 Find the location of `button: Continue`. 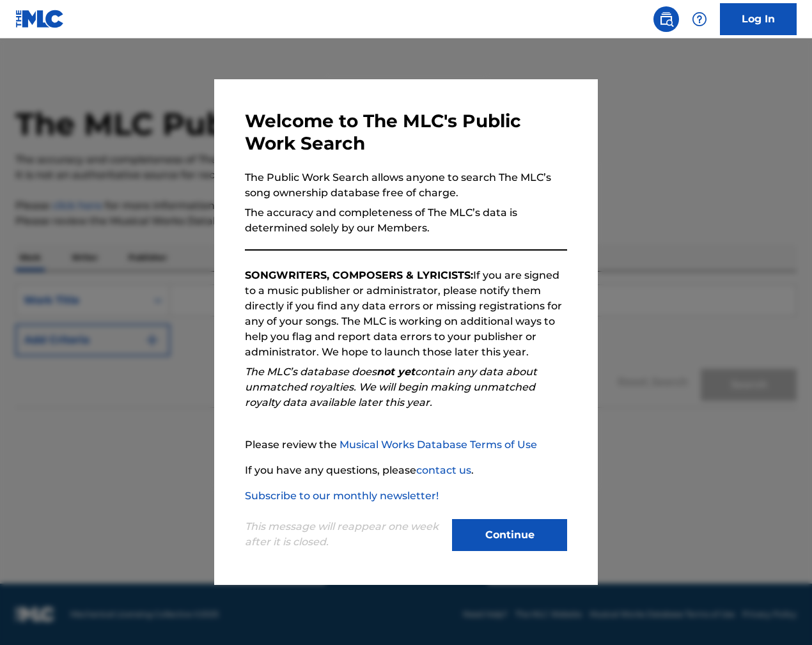

button: Continue is located at coordinates (510, 535).